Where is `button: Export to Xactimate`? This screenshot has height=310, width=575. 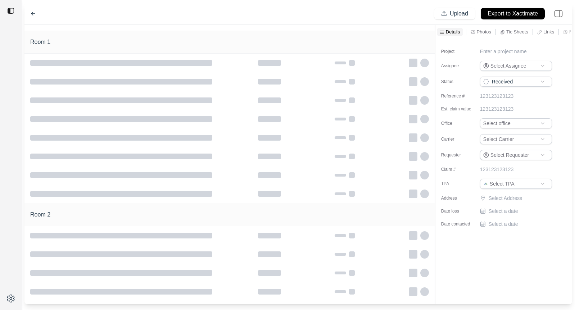 button: Export to Xactimate is located at coordinates (513, 14).